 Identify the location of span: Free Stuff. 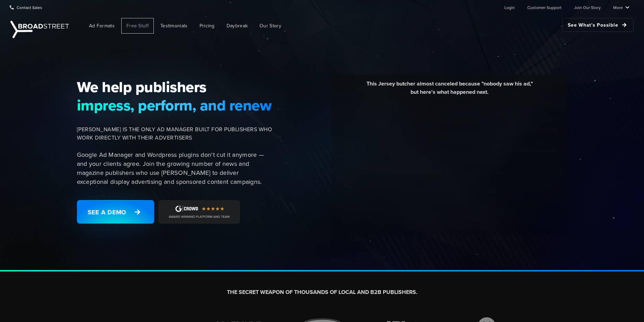
(137, 26).